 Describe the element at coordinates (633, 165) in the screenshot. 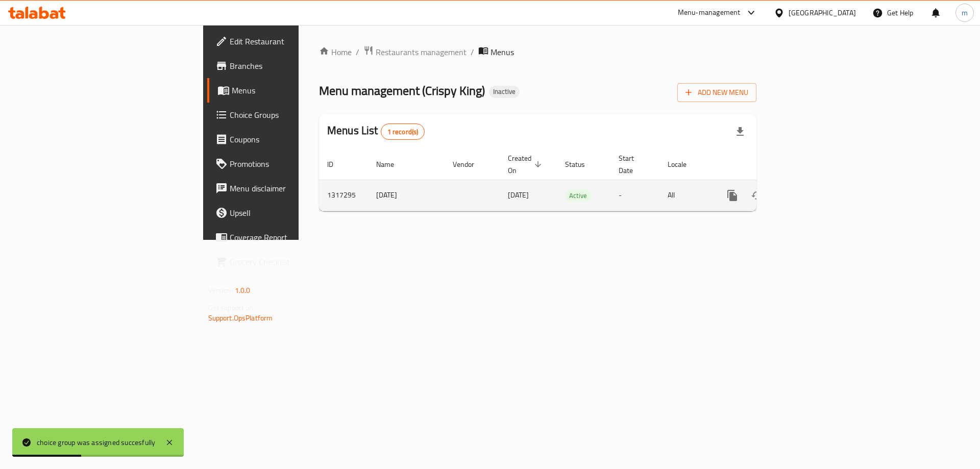

I see `span: Start Date` at that location.